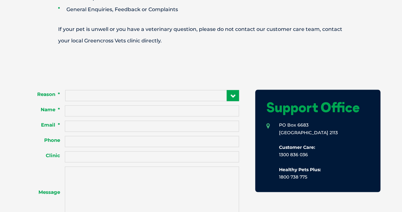  I want to click on b: Customer Care:, so click(297, 147).